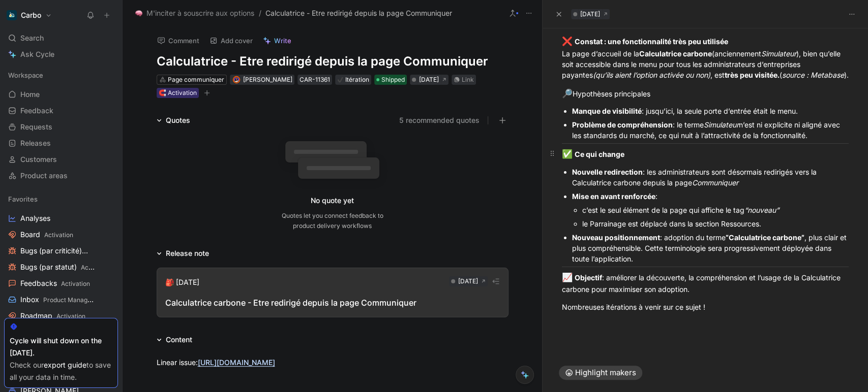 The width and height of the screenshot is (868, 392). What do you see at coordinates (58, 267) in the screenshot?
I see `span: Bugs (par statut)` at bounding box center [58, 267].